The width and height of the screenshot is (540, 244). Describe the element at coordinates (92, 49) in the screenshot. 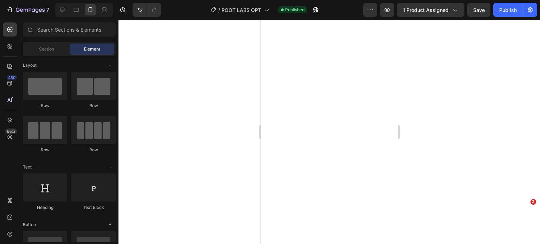

I see `span: Element` at that location.